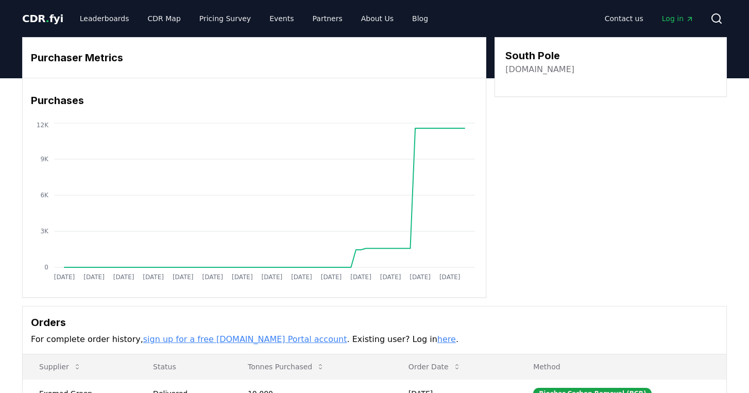  Describe the element at coordinates (374, 339) in the screenshot. I see `p: For complete order history, . Existing user? Log in .` at that location.